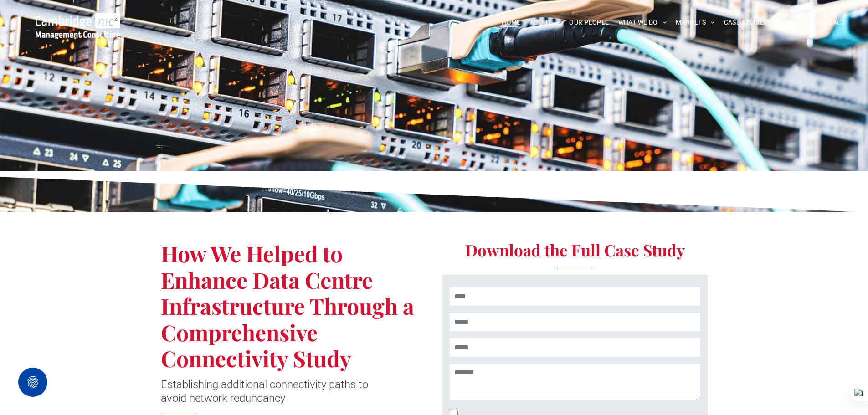 The image size is (868, 415). I want to click on img: Go to Homepage, so click(78, 26).